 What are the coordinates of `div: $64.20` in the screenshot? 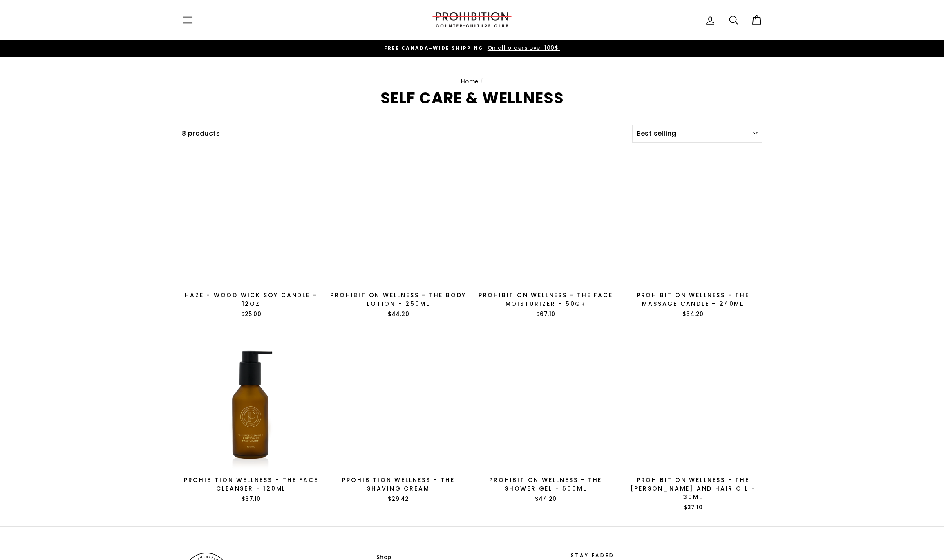 It's located at (693, 314).